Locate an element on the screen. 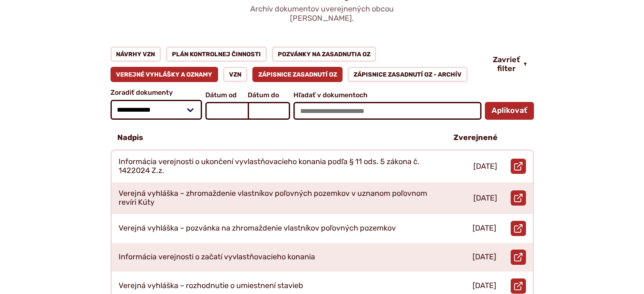 The height and width of the screenshot is (294, 644). span: Dátum od is located at coordinates (226, 95).